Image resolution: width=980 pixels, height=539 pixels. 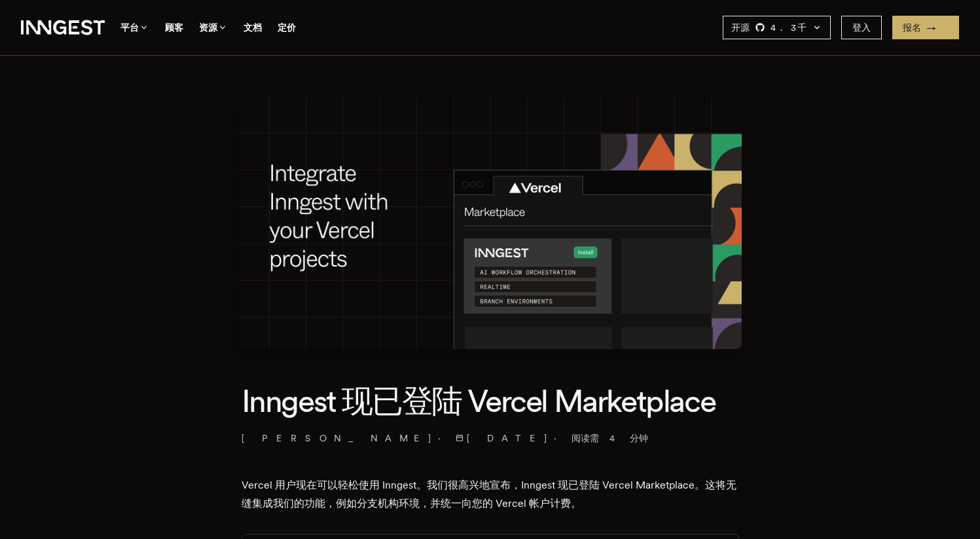 What do you see at coordinates (861, 28) in the screenshot?
I see `font: 登入` at bounding box center [861, 28].